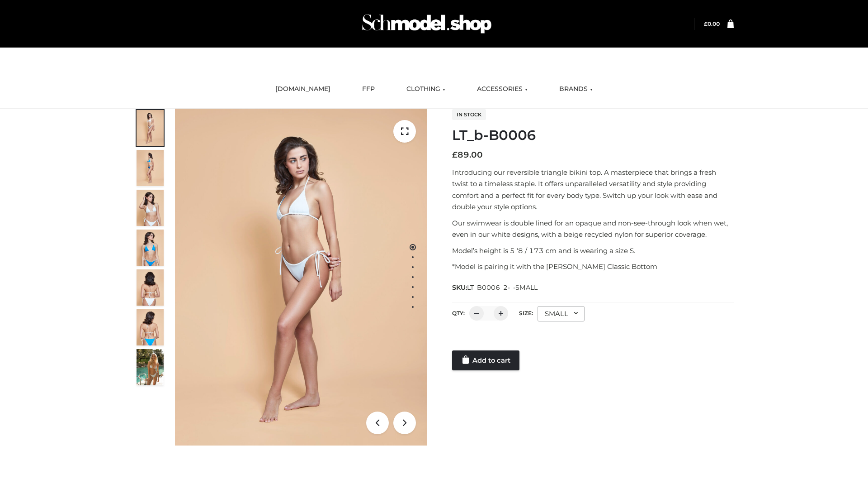 The height and width of the screenshot is (489, 868). I want to click on p: Introducing our reversible triangle bikini top. A masterpiece that brings a fresh twist to a time..., so click(593, 189).